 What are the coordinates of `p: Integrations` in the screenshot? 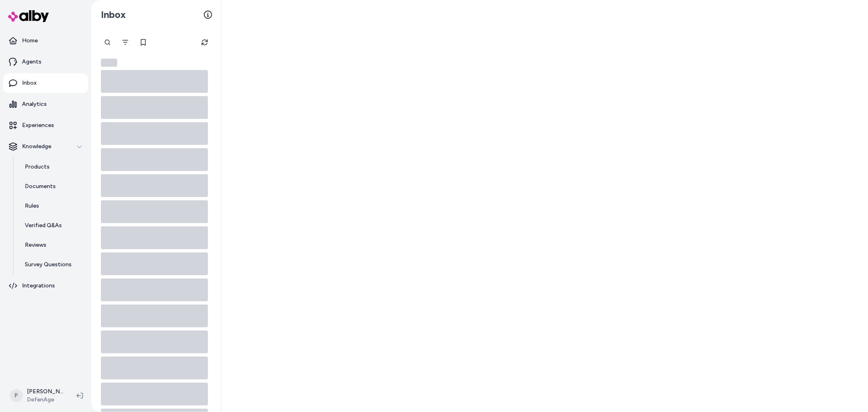 It's located at (38, 286).